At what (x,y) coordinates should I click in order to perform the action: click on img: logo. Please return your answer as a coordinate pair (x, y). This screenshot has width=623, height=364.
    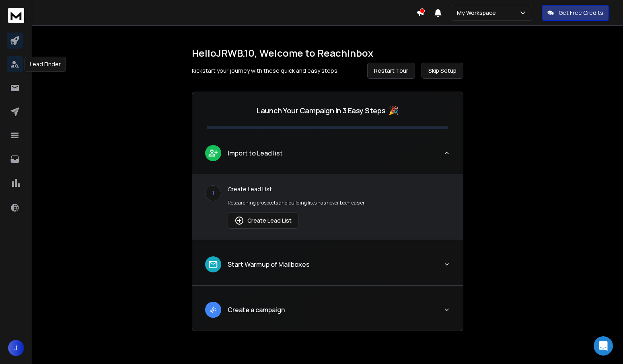
    Looking at the image, I should click on (16, 15).